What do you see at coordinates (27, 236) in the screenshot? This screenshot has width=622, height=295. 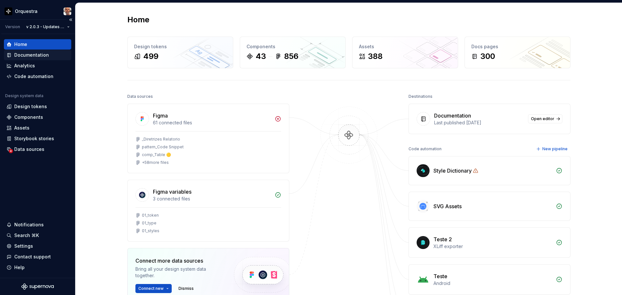 I see `div: Search ⌘K` at bounding box center [27, 236].